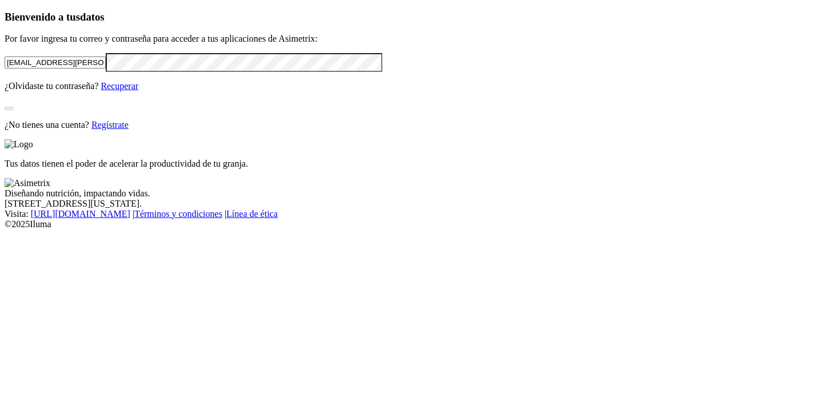 The image size is (823, 395). What do you see at coordinates (178, 214) in the screenshot?
I see `a: Términos y condiciones` at bounding box center [178, 214].